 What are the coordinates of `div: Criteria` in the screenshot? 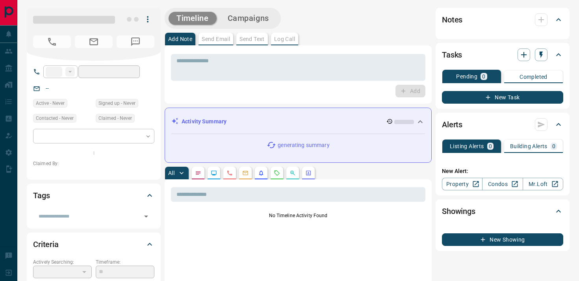 It's located at (94, 244).